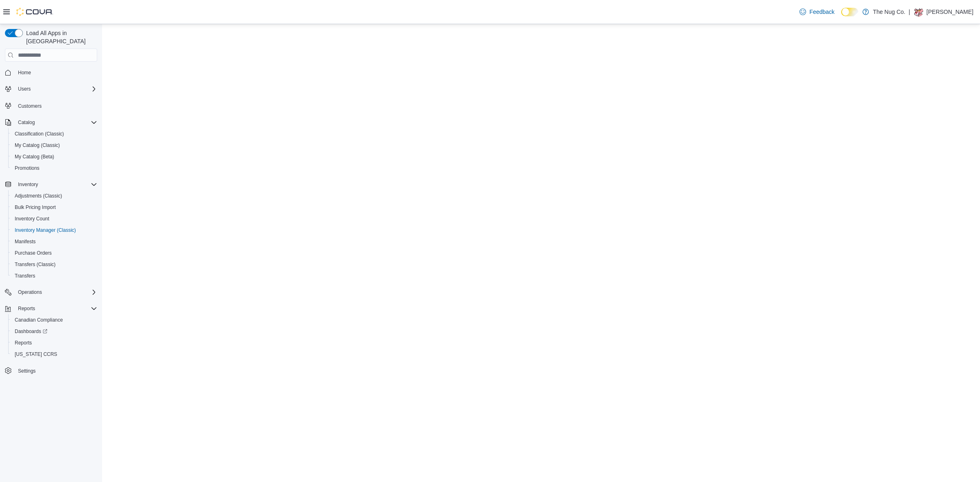 The width and height of the screenshot is (980, 482). I want to click on a: Customers, so click(30, 106).